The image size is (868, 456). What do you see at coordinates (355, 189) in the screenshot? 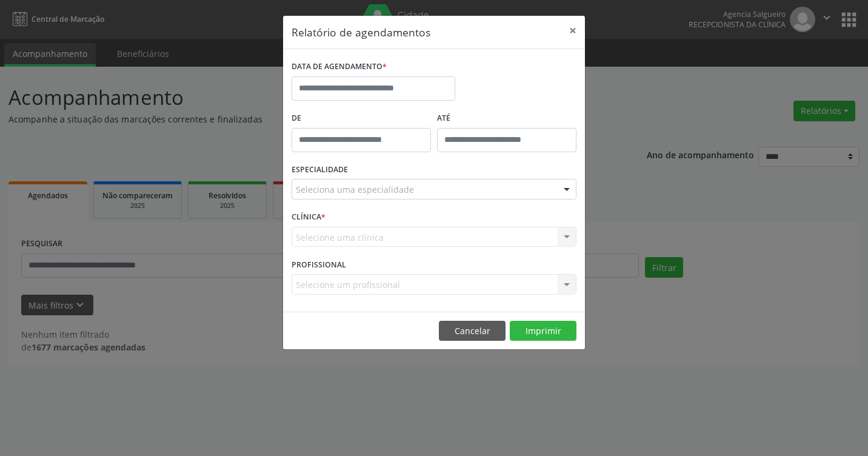
I see `span: Seleciona uma especialidade` at bounding box center [355, 189].